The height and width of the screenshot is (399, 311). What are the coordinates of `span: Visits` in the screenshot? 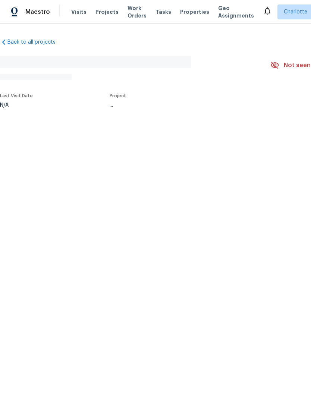 It's located at (79, 12).